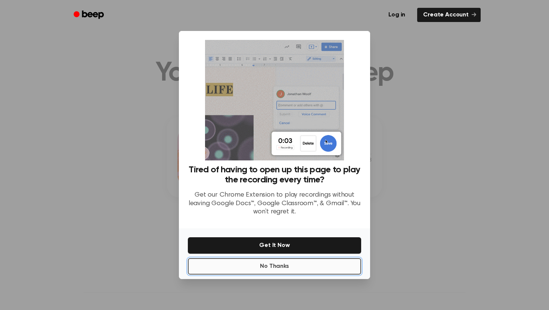 The image size is (549, 310). I want to click on button: Get It Now, so click(274, 246).